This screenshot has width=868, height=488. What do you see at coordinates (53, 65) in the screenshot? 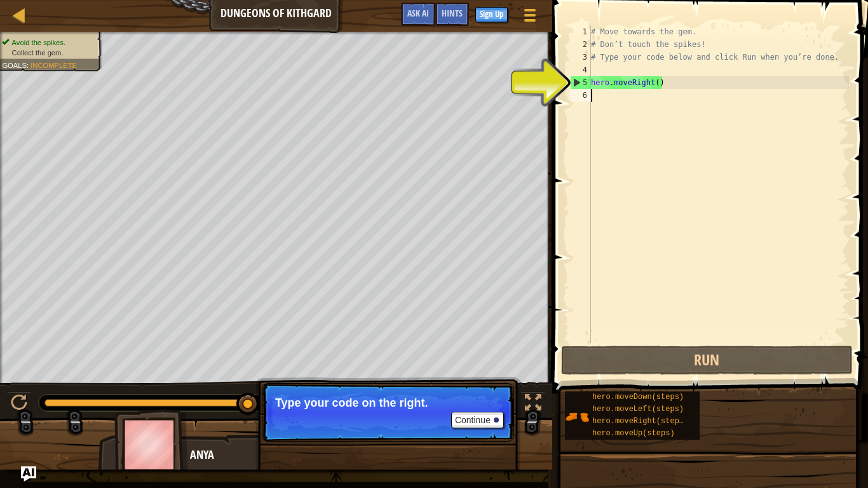
I see `span: Incomplete` at bounding box center [53, 65].